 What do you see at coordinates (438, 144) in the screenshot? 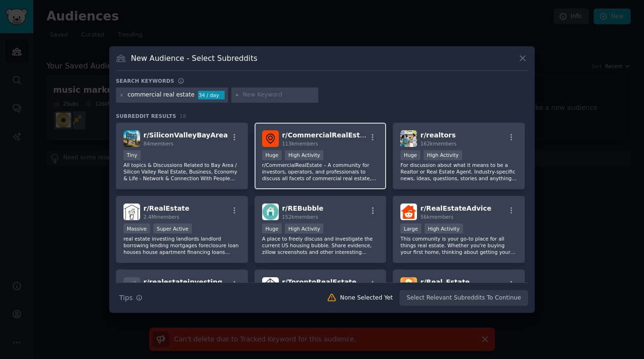
I see `span: 162k members` at bounding box center [438, 144].